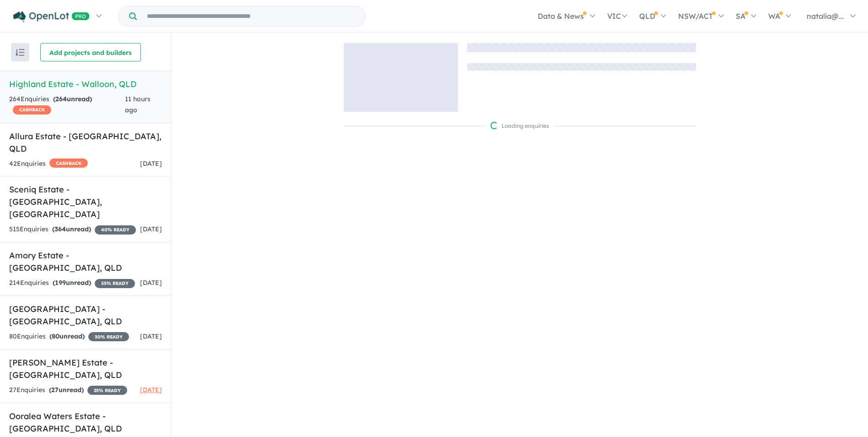  What do you see at coordinates (72, 283) in the screenshot?
I see `div: 214 Enquir ies` at bounding box center [72, 283].